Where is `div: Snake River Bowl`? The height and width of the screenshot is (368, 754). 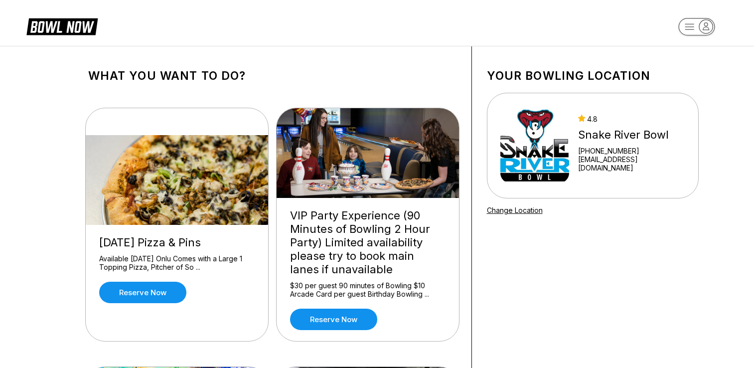
div: Snake River Bowl is located at coordinates (631, 135).